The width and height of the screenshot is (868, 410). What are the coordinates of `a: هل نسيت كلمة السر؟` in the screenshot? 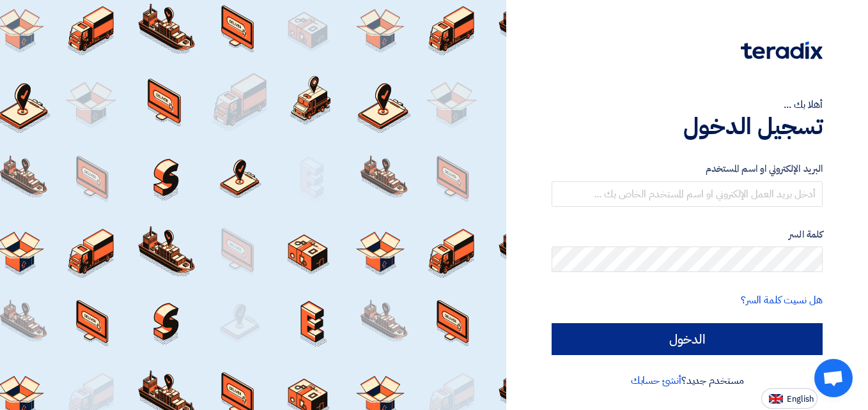 It's located at (782, 301).